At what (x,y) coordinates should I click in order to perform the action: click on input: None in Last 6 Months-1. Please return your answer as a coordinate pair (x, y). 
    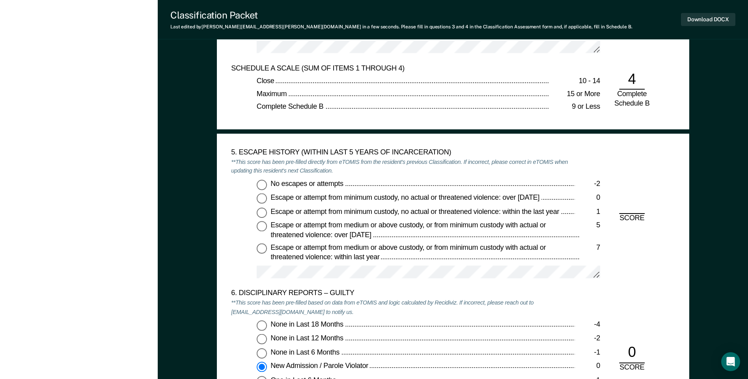
    Looking at the image, I should click on (262, 354).